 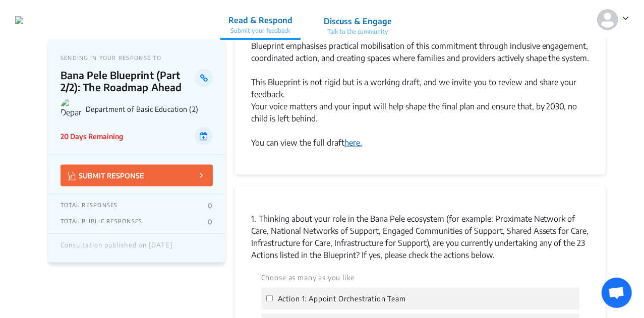 I want to click on div: This Blueprint is not rigid but is a working draft, and we invite you to review and share your fe..., so click(x=420, y=89).